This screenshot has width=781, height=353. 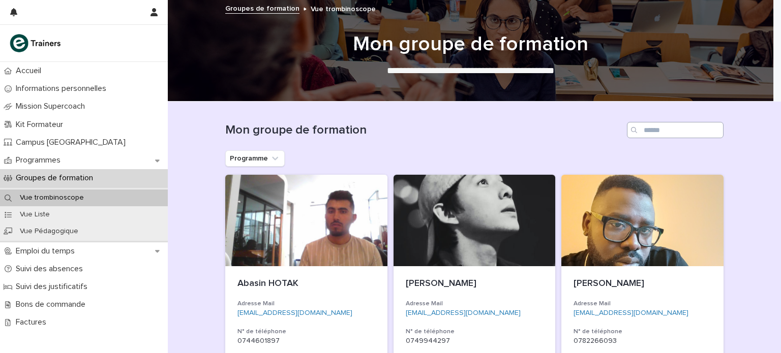 I want to click on p: Suivi des justificatifs, so click(x=53, y=287).